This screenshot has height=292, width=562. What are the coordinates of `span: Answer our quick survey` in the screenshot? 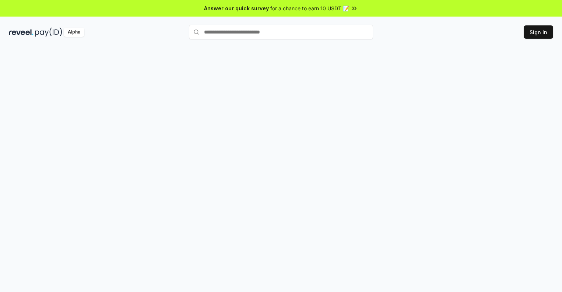 It's located at (236, 8).